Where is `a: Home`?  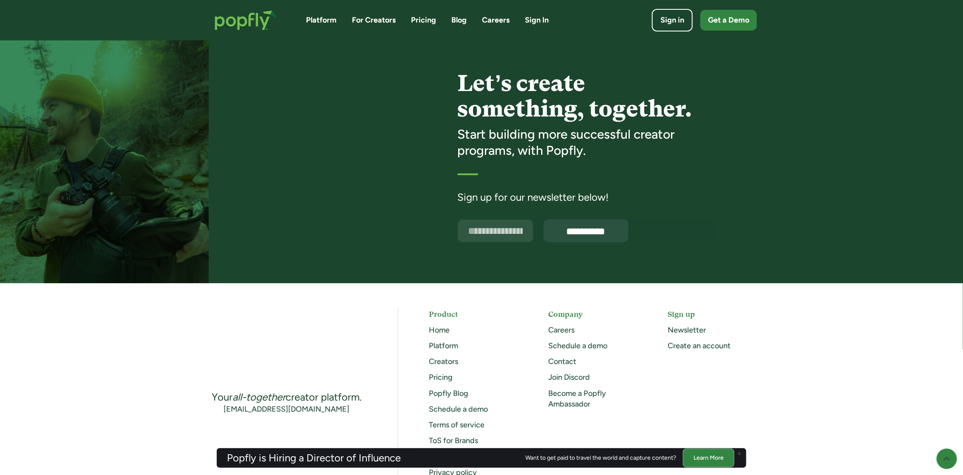 a: Home is located at coordinates (439, 330).